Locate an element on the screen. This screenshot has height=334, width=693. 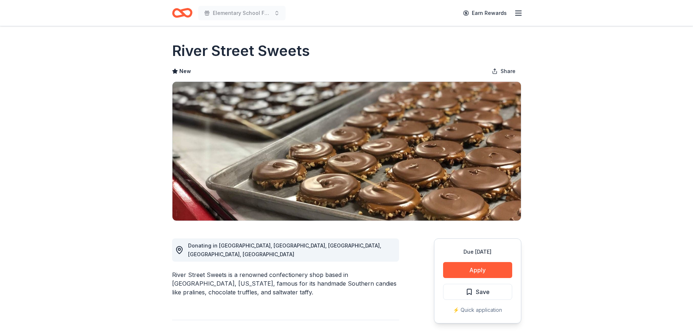
button: Apply is located at coordinates (477, 270).